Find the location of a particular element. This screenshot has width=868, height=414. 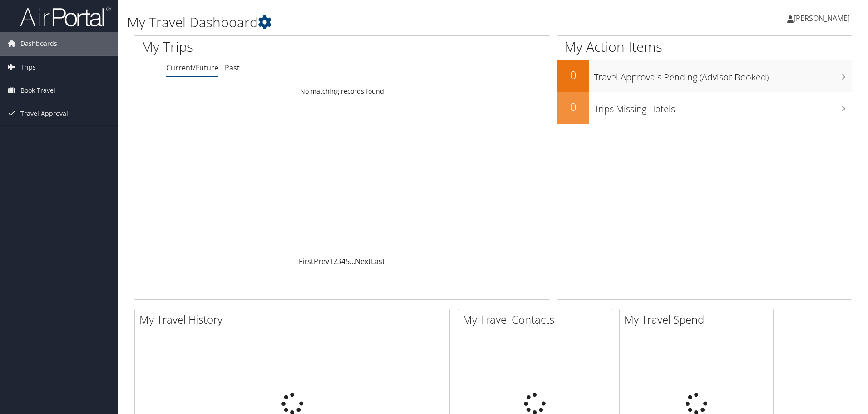

span: Trips is located at coordinates (28, 68).